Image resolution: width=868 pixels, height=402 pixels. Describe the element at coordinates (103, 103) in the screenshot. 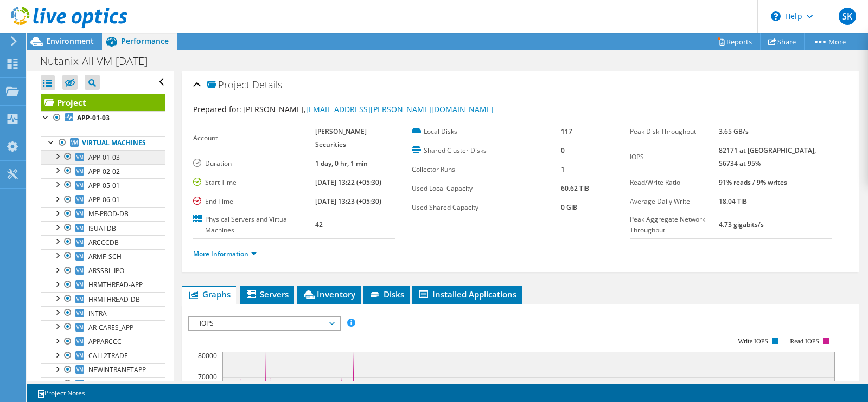

I see `a: Project` at that location.